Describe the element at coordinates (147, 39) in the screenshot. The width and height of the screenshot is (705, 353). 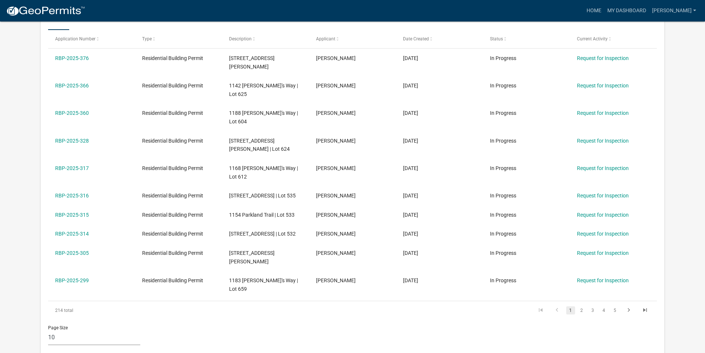
I see `span: Type` at that location.